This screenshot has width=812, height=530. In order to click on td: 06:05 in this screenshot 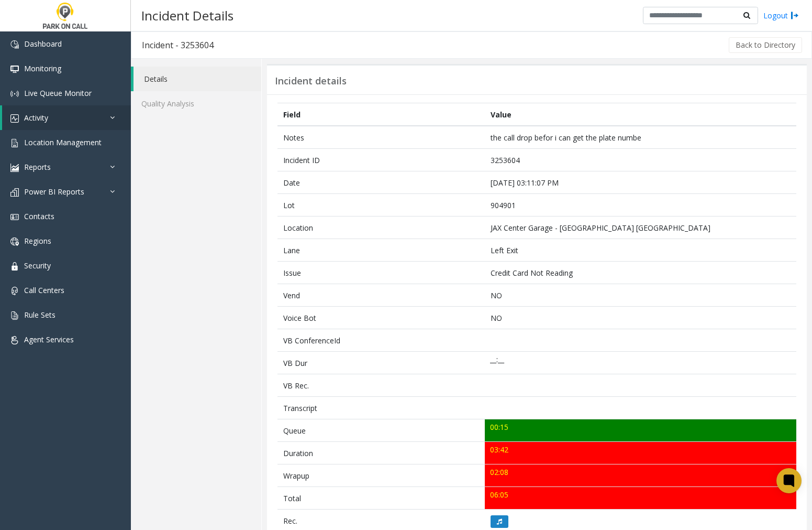, I will do `click(641, 498)`.